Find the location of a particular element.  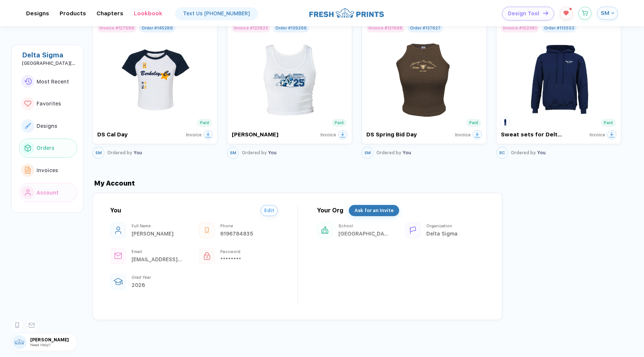

img: 1742943385989ibdjw_nt_front.jpeg is located at coordinates (155, 76).